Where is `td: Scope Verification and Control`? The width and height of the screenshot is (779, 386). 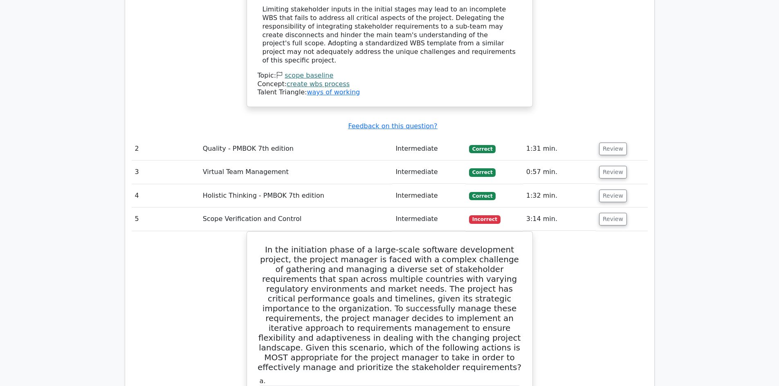
td: Scope Verification and Control is located at coordinates (296, 219).